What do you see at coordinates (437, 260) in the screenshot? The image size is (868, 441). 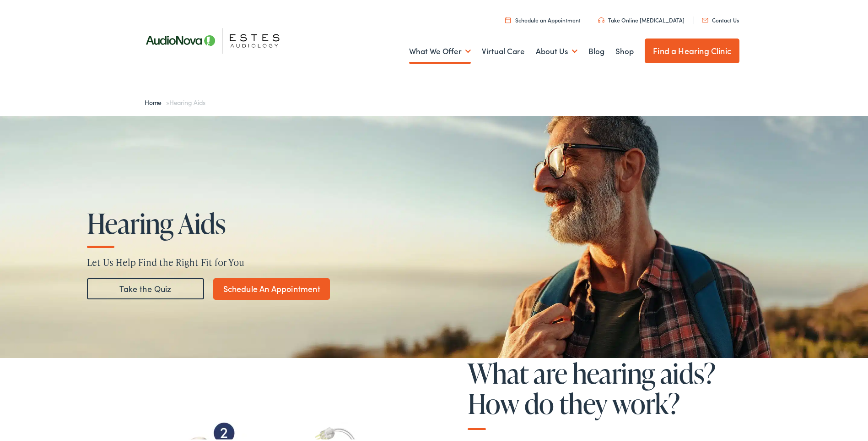 I see `p: Let Us Help Find the Right Fit for You` at bounding box center [437, 260].